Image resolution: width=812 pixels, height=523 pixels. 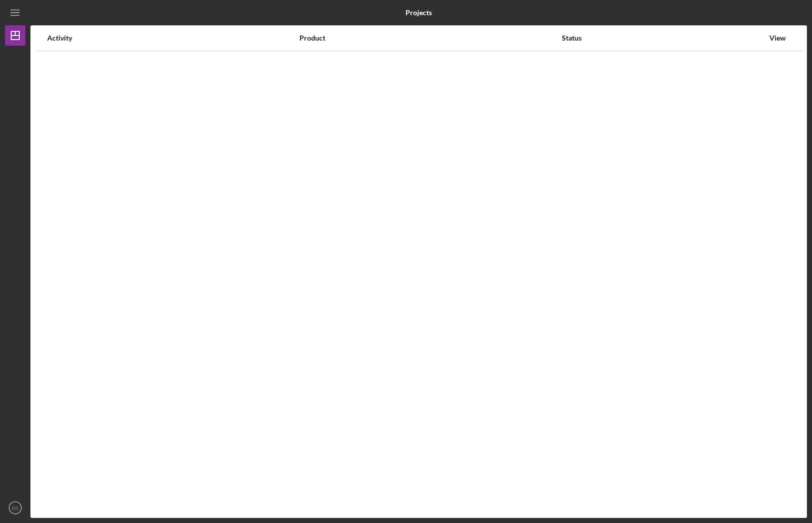 I want to click on text: CC, so click(x=15, y=508).